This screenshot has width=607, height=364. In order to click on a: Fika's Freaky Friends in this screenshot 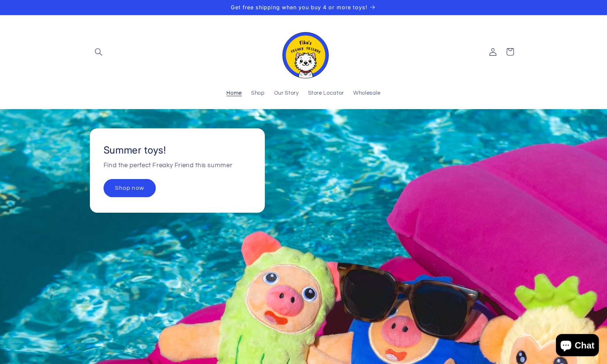, I will do `click(304, 52)`.